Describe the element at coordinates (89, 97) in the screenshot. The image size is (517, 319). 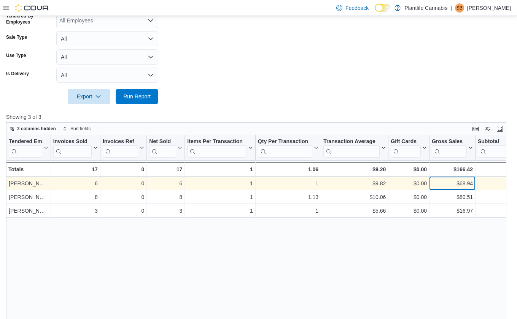
I see `span: Export` at that location.